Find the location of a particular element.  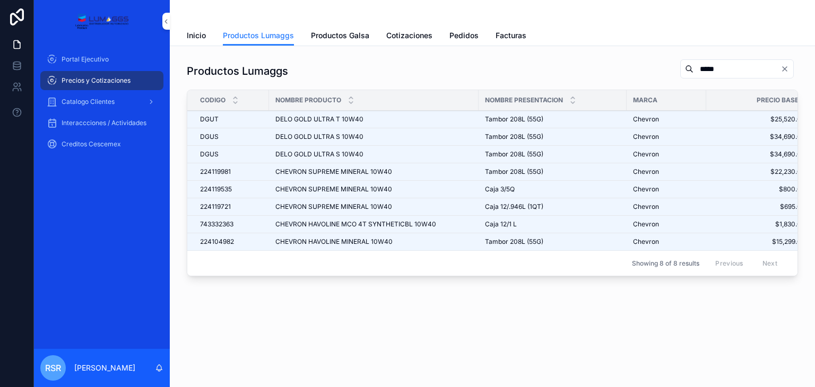

span: $25,520.00 is located at coordinates (755, 119).